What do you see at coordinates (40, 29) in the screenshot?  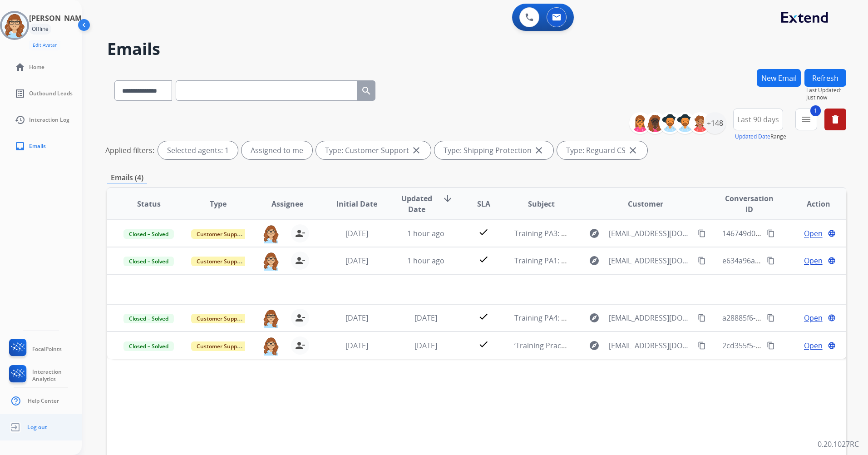 I see `div: Offline` at bounding box center [40, 29].